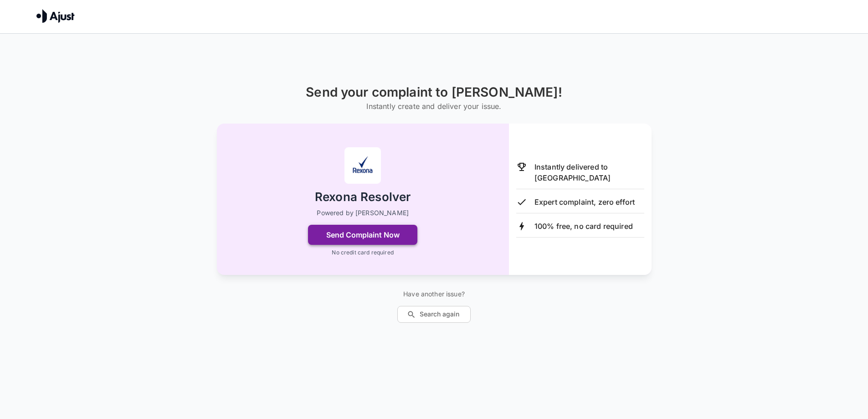 This screenshot has width=868, height=419. Describe the element at coordinates (584, 226) in the screenshot. I see `p: 100% free, no card required` at that location.